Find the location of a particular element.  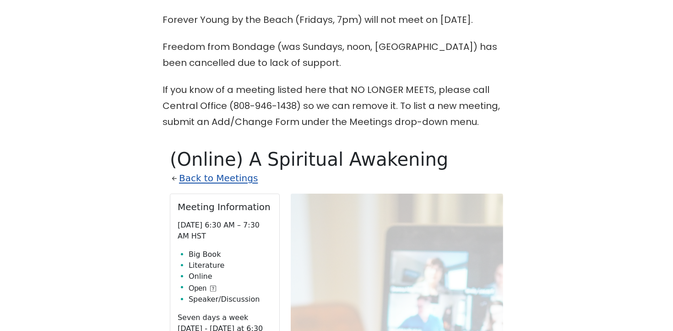

li: Speaker/Discussion is located at coordinates (230, 299).